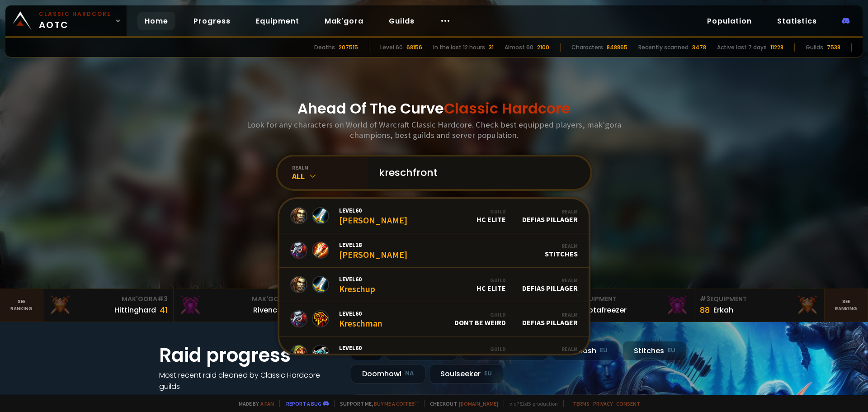 This screenshot has height=412, width=868. What do you see at coordinates (212, 21) in the screenshot?
I see `a: Progress` at bounding box center [212, 21].